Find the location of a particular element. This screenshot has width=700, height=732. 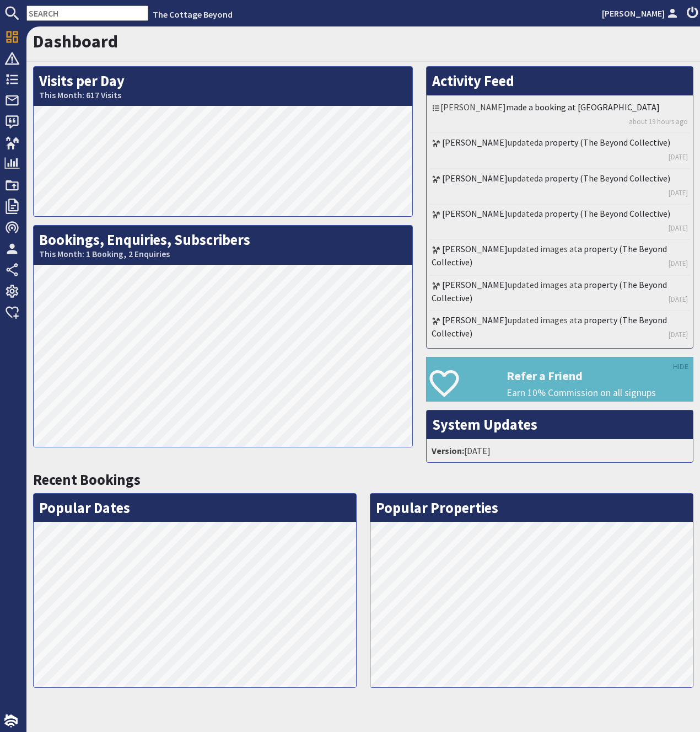

img: staytech_i_w-64f4e8e9ee0a9c174fd5317b4b171b261742d2d393467e5bdba4413f4f884c10.svg is located at coordinates (11, 721).